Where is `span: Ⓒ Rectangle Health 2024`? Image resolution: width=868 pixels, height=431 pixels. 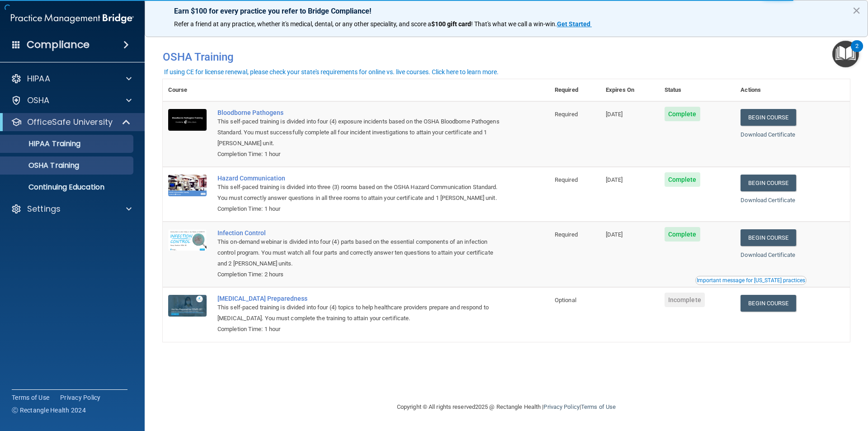
span: Ⓒ Rectangle Health 2024 is located at coordinates (49, 411).